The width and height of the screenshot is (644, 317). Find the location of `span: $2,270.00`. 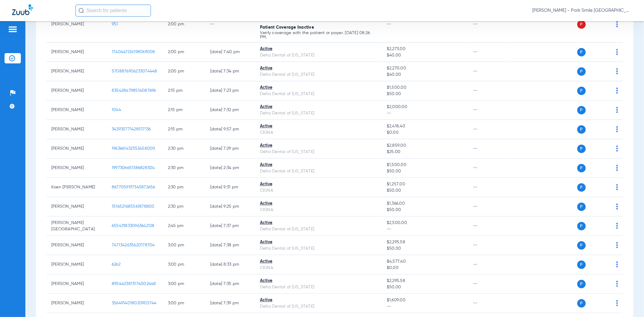

span: $2,270.00 is located at coordinates (425, 68).